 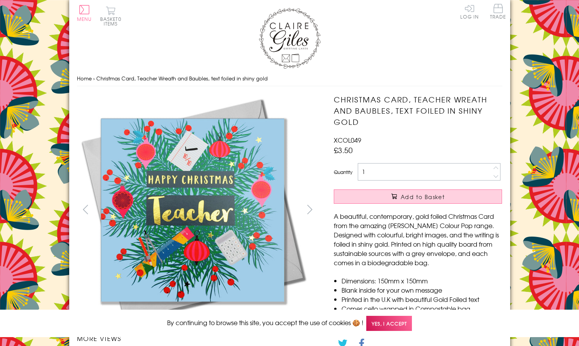 What do you see at coordinates (182, 78) in the screenshot?
I see `span: Christmas Card, Teacher Wreath and Baubles, text foiled in shiny gold` at bounding box center [182, 78].